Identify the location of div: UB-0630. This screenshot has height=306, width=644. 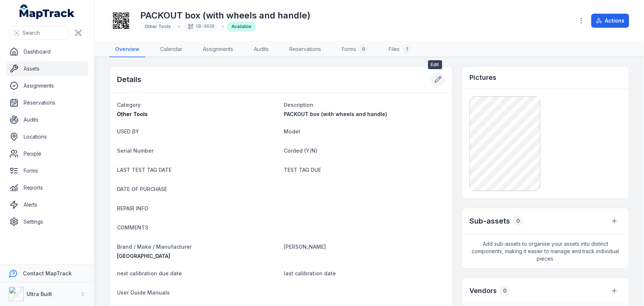
(201, 27).